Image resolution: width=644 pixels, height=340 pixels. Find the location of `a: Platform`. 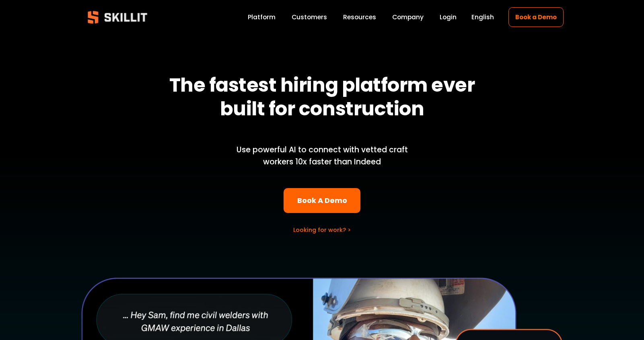

a: Platform is located at coordinates (261, 17).